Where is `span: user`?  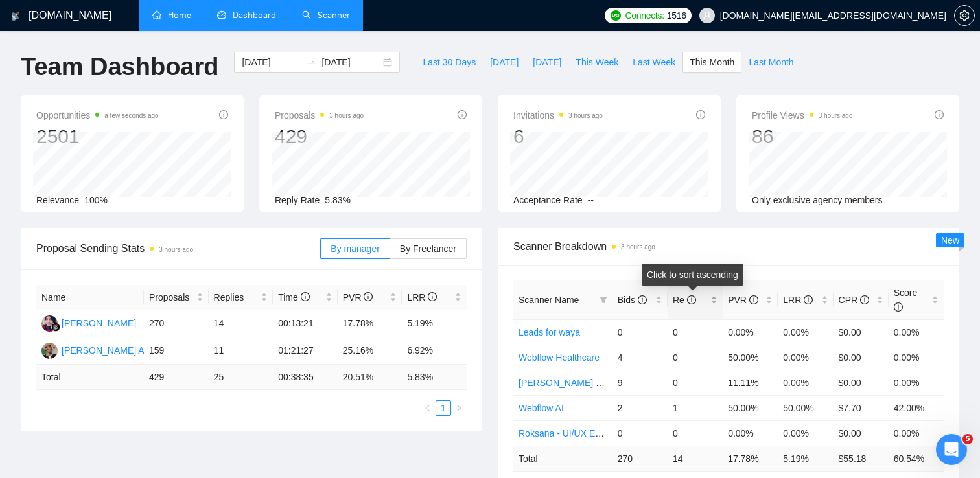
span: user is located at coordinates (707, 16).